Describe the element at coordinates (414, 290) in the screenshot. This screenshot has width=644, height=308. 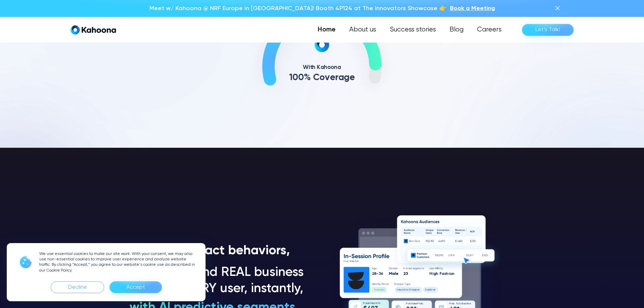
I see `text: p` at that location.